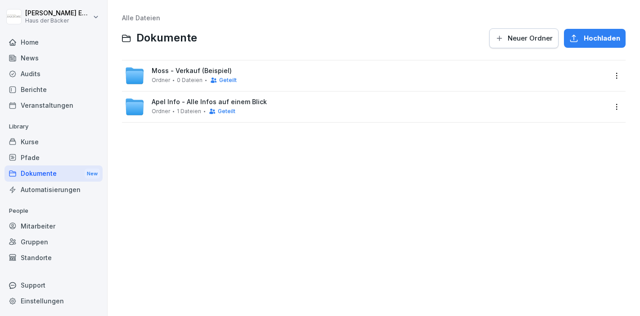 Image resolution: width=640 pixels, height=316 pixels. I want to click on a: Pfade, so click(54, 157).